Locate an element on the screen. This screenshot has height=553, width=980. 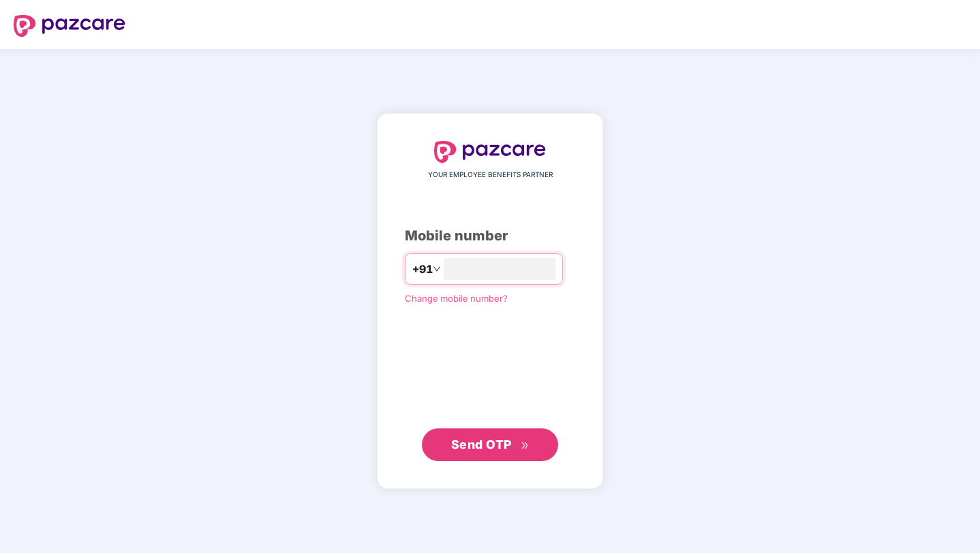
span: Send OTP is located at coordinates (481, 444).